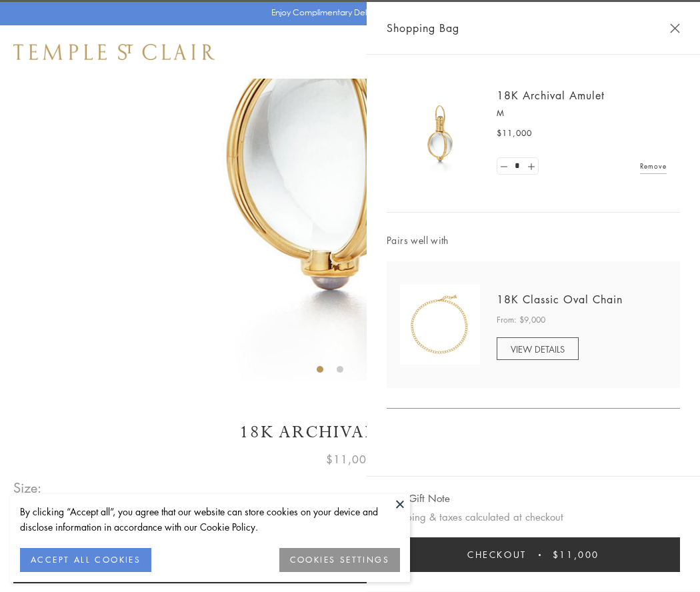  What do you see at coordinates (504, 166) in the screenshot?
I see `a: Set quantity to 0` at bounding box center [504, 166].